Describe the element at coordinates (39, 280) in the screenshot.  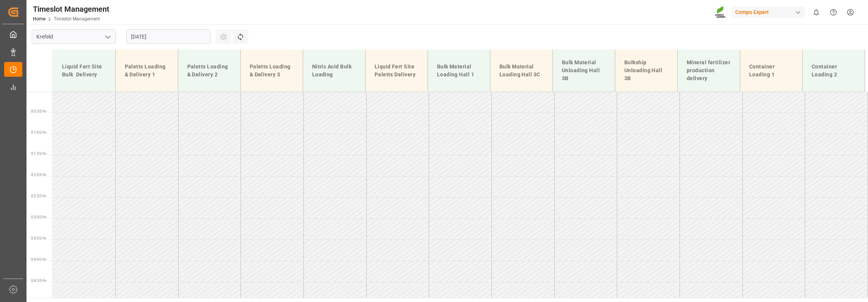
I see `span: 04:30 Hr` at that location.